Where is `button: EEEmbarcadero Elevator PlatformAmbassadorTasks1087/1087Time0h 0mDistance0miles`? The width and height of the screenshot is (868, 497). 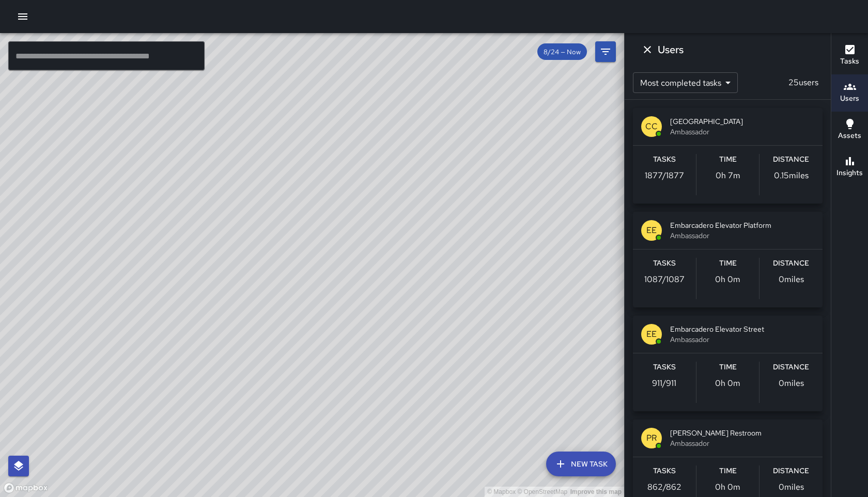
button: EEEmbarcadero Elevator PlatformAmbassadorTasks1087/1087Time0h 0mDistance0miles is located at coordinates (728, 259).